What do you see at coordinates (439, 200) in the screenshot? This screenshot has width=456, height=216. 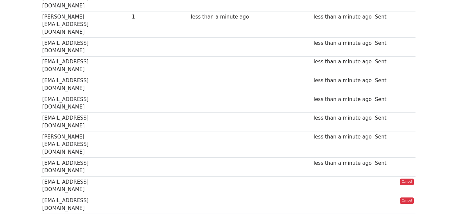 I see `div: Widget de chat` at bounding box center [439, 200].